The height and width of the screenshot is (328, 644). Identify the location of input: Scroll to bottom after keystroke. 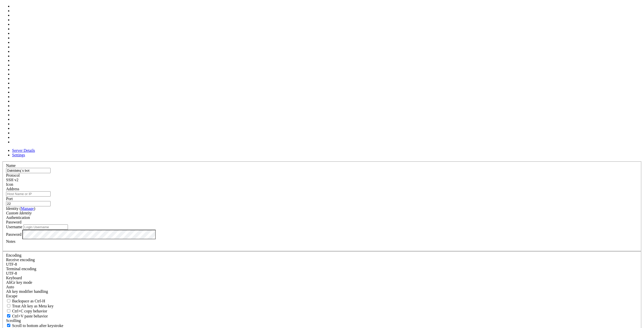
(8, 326).